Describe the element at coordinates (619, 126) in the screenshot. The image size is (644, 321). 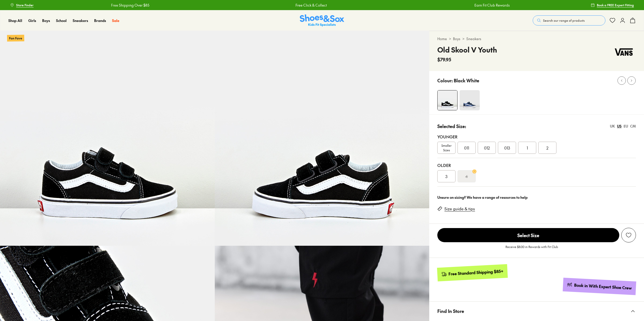
I see `div: US` at that location.